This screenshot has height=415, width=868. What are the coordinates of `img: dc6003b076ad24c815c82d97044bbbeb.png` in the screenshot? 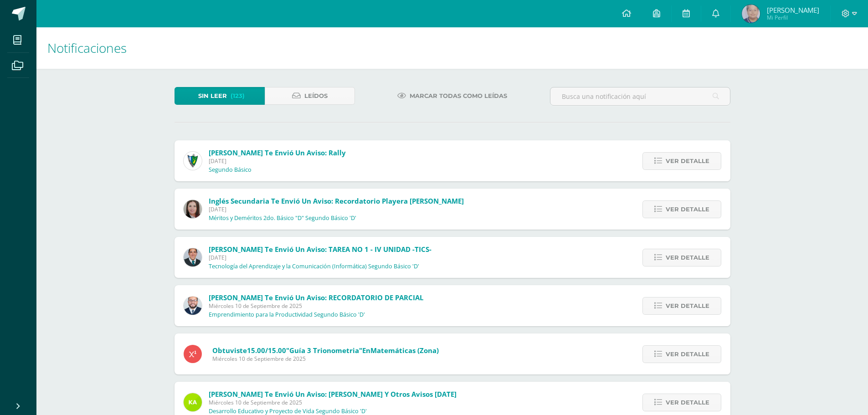 It's located at (751, 13).